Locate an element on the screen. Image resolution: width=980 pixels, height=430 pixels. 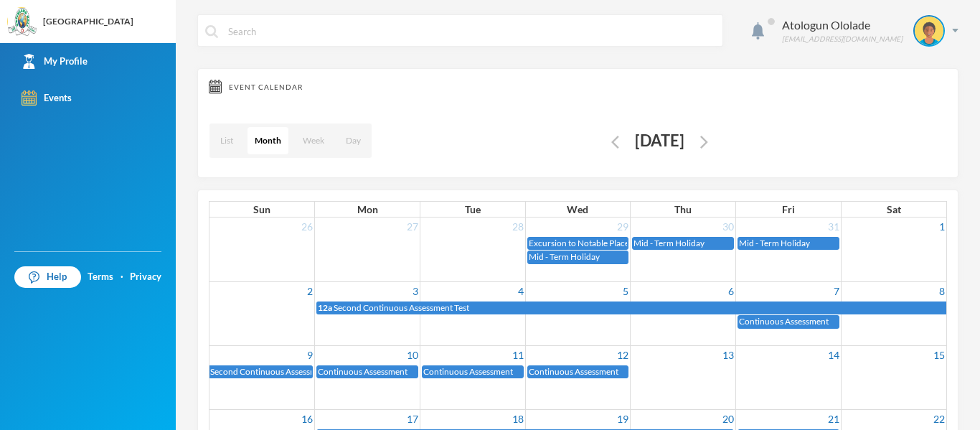
a: 26 is located at coordinates (307, 226).